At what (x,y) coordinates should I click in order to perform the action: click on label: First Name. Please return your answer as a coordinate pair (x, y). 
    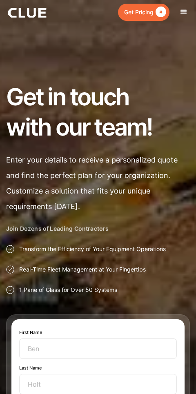
    Looking at the image, I should click on (98, 332).